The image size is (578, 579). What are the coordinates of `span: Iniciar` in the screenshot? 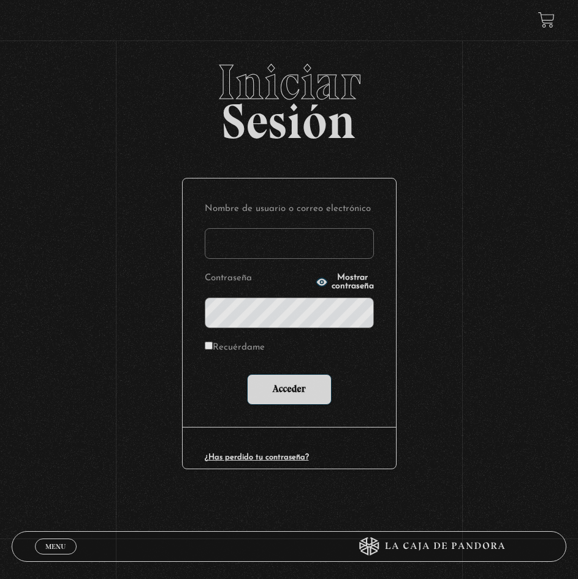 It's located at (289, 82).